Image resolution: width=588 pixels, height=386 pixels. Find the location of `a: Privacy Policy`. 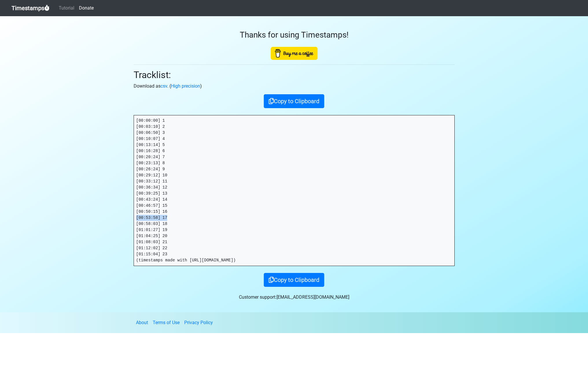

a: Privacy Policy is located at coordinates (198, 322).